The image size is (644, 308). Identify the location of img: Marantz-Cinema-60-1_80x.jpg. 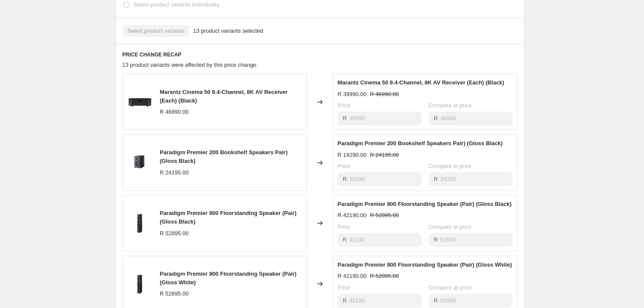
(140, 102).